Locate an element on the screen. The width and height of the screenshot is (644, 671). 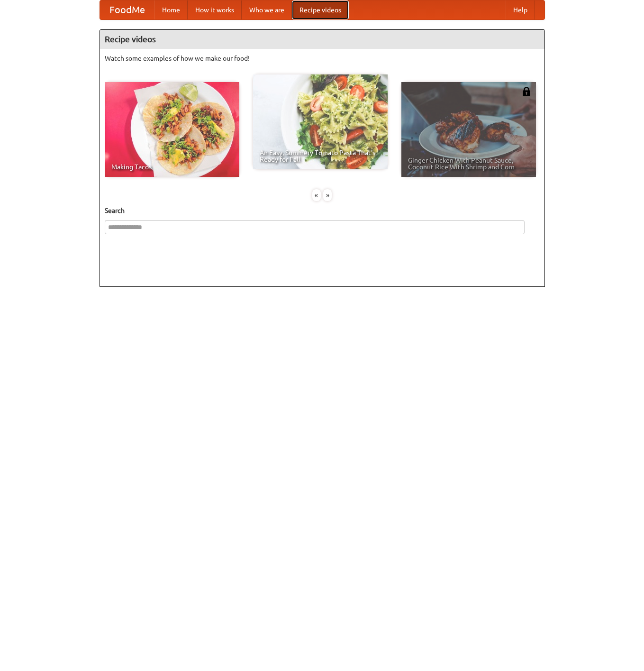
h4: Recipe videos is located at coordinates (322, 40).